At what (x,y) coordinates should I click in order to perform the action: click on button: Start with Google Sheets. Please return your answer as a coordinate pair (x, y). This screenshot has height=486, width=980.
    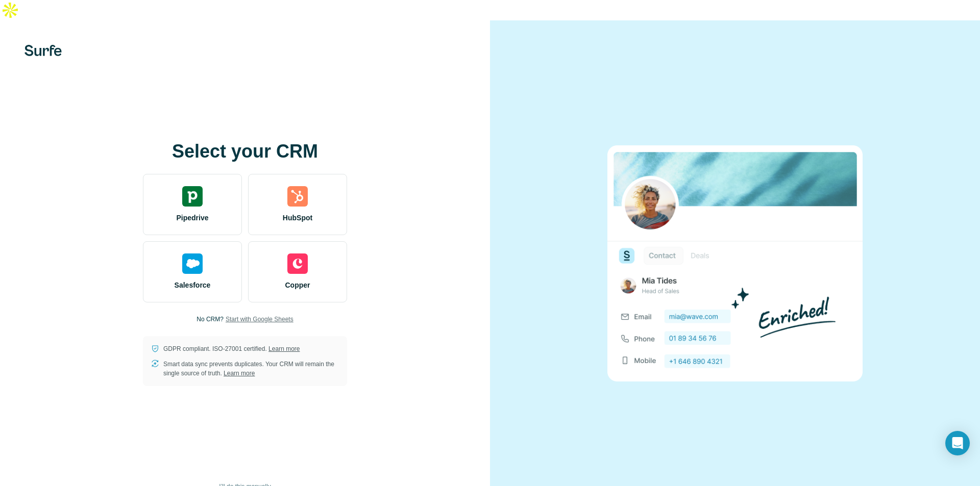
    Looking at the image, I should click on (259, 319).